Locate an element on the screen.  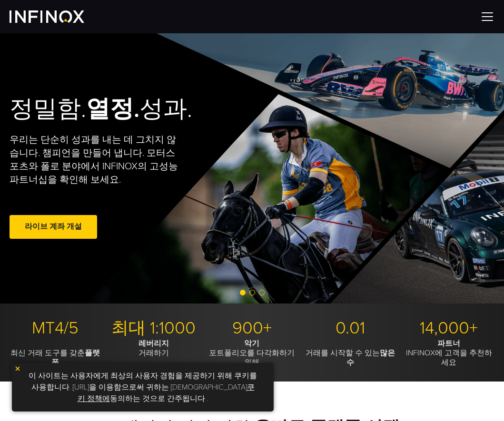
font: 악기 is located at coordinates (252, 344).